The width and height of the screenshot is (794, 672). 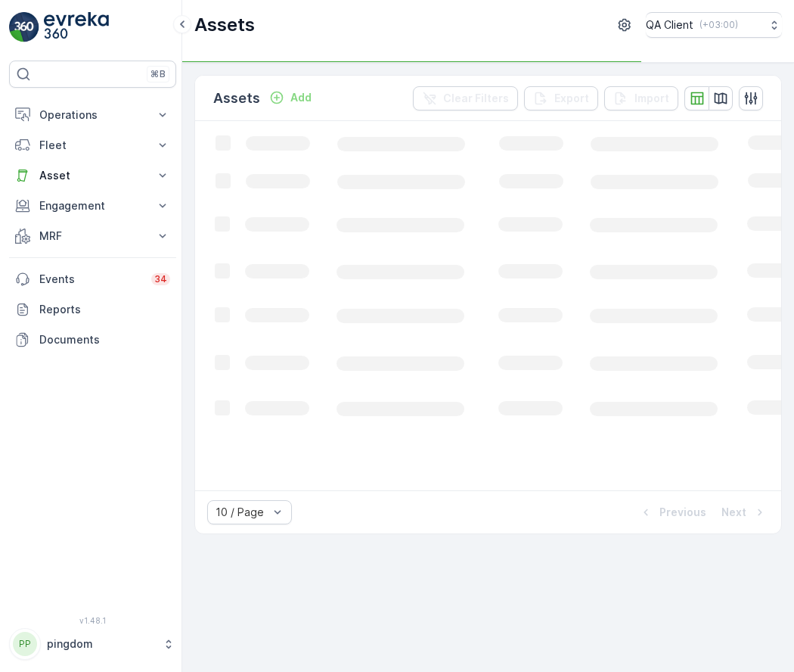 What do you see at coordinates (714, 25) in the screenshot?
I see `button: QA Client(+03:00)` at bounding box center [714, 25].